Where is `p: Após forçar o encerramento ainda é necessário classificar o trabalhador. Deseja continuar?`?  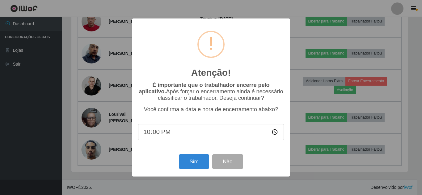 p: Após forçar o encerramento ainda é necessário classificar o trabalhador. Deseja continuar? is located at coordinates (211, 92).